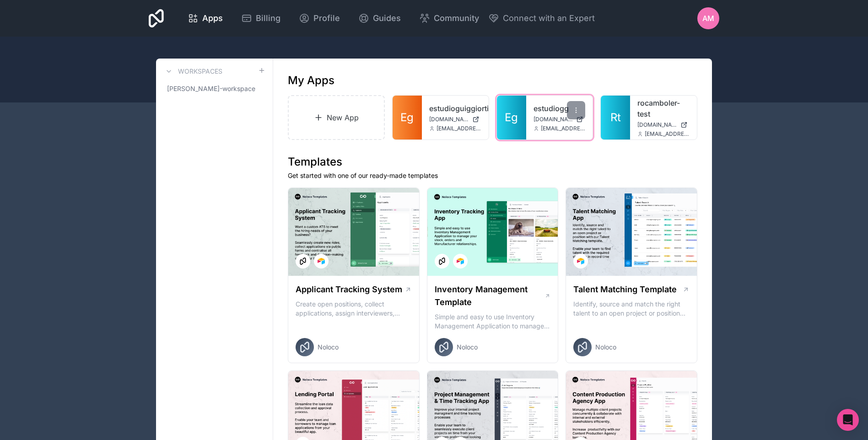  I want to click on a: Workspaces, so click(193, 72).